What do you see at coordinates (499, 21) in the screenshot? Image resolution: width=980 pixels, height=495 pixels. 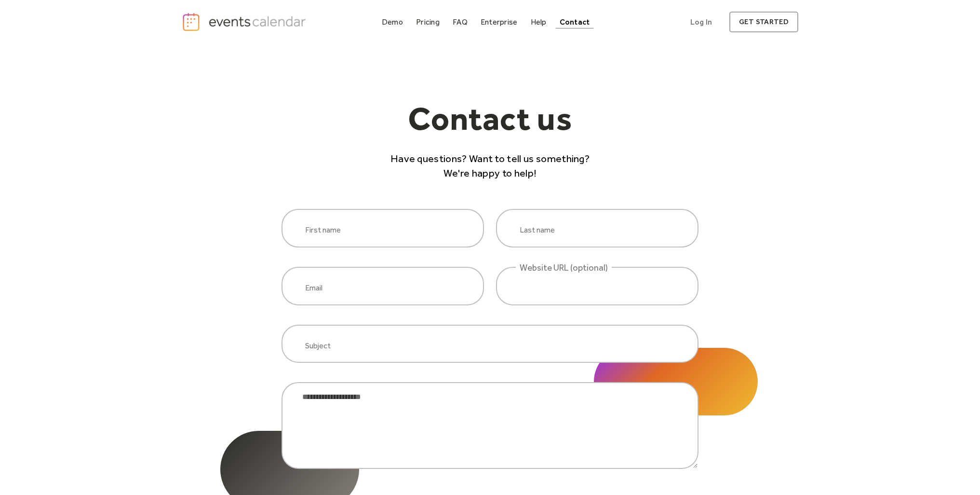 I see `a: Enterprise` at bounding box center [499, 21].